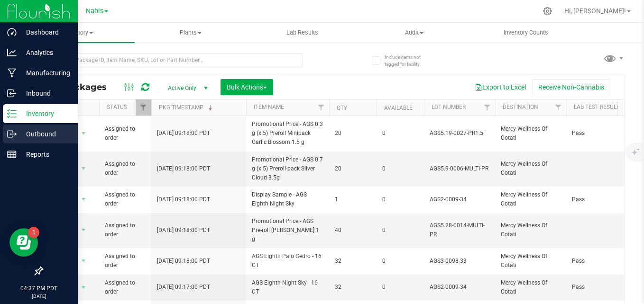  I want to click on a: Plants, so click(190, 33).